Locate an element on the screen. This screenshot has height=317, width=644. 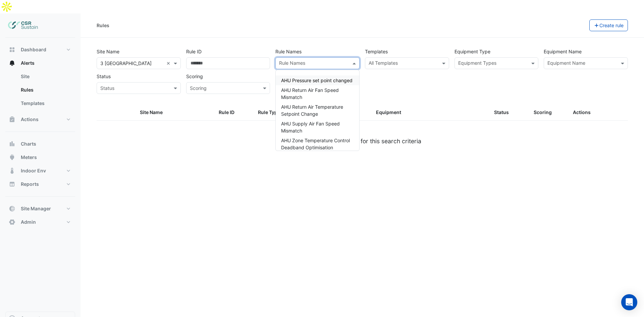
span: AHU Zone Temperature Control Deadband Optimisation is located at coordinates (315, 144).